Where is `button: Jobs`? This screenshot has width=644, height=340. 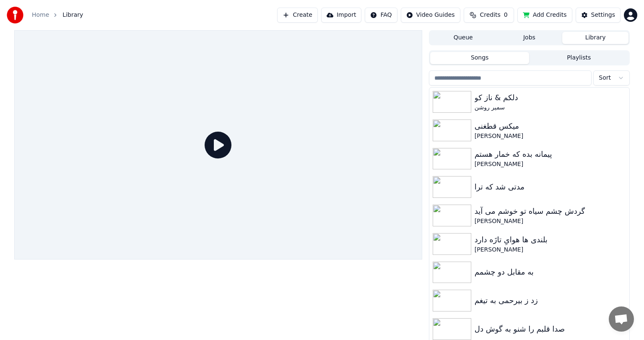 button: Jobs is located at coordinates (529, 38).